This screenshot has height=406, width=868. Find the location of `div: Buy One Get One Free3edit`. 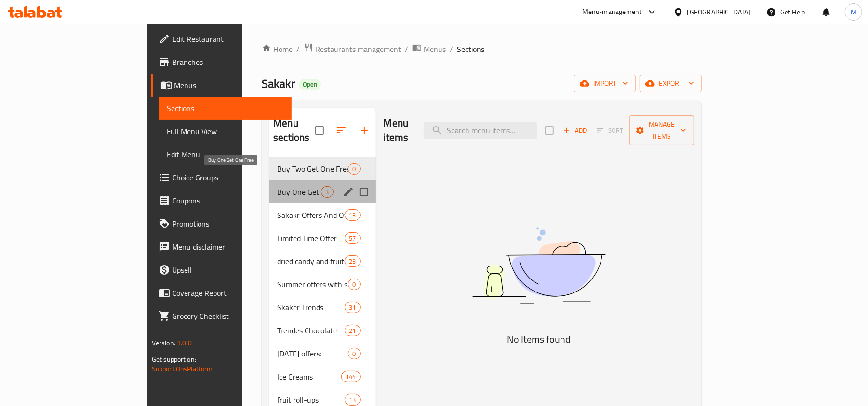

div: Buy One Get One Free3edit is located at coordinates (322, 192).